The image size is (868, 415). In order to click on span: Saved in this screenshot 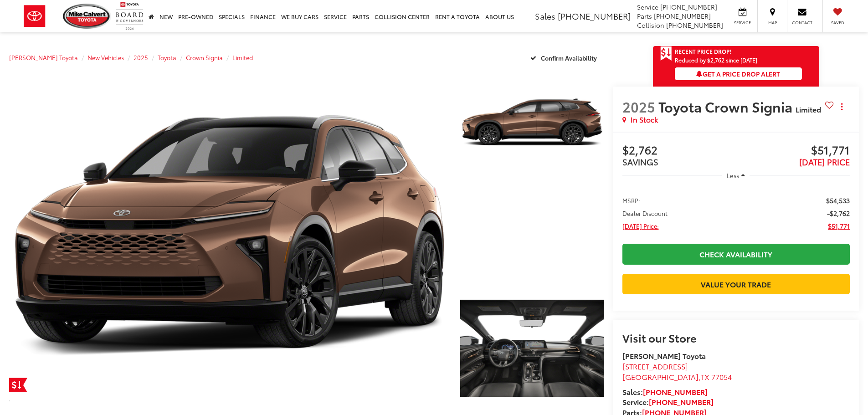, I will do `click(837, 22)`.